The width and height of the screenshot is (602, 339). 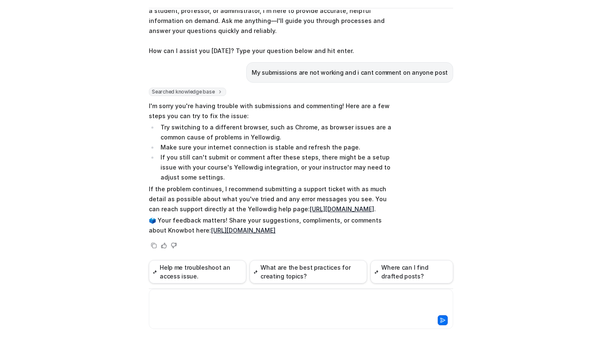 What do you see at coordinates (308, 272) in the screenshot?
I see `button: What are the best practices for creating topics?` at bounding box center [308, 272].